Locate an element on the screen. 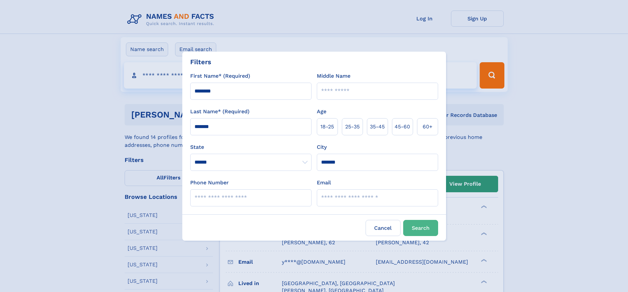 The width and height of the screenshot is (628, 292). span: 18‑25 is located at coordinates (327, 127).